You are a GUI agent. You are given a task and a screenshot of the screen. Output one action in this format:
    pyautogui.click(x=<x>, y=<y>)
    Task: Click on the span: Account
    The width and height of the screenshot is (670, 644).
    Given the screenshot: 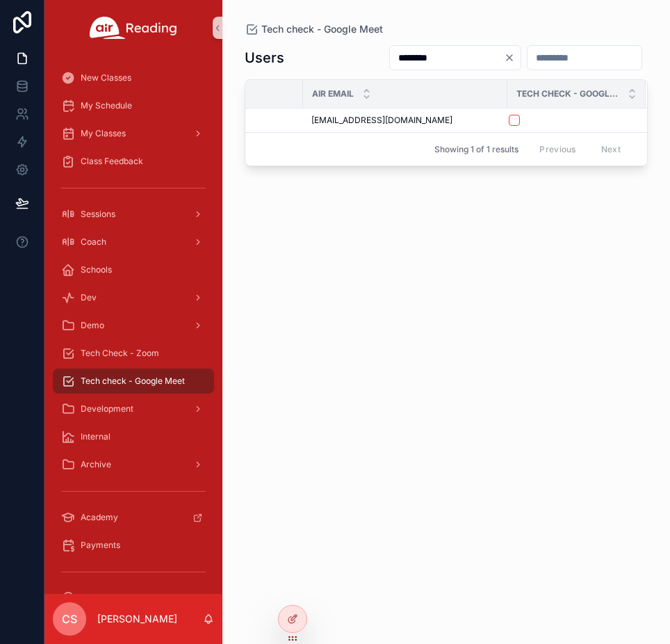 What is the action you would take?
    pyautogui.click(x=97, y=598)
    